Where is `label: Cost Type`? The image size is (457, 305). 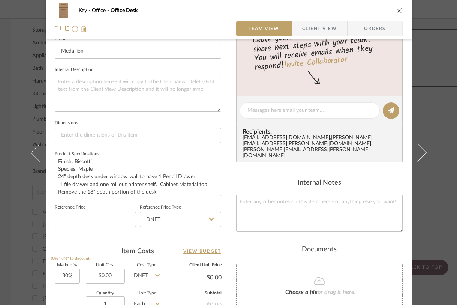 label: Cost Type is located at coordinates (147, 265).